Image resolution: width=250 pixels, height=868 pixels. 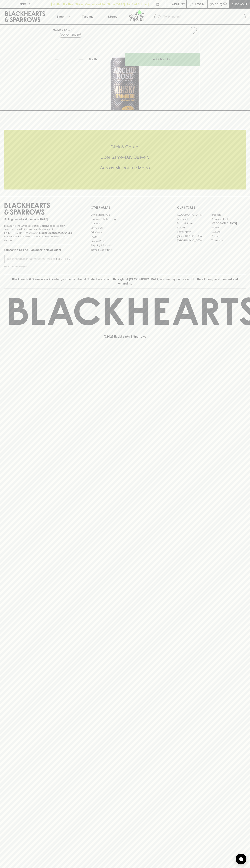 What do you see at coordinates (113, 16) in the screenshot?
I see `a: Stores` at bounding box center [113, 16].